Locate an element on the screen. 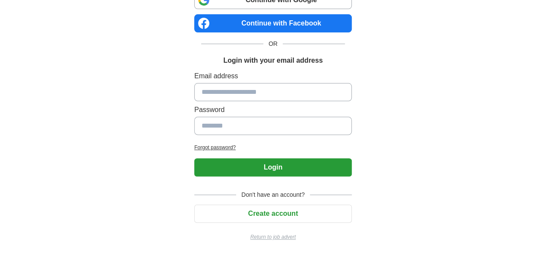 The height and width of the screenshot is (253, 546). p: Return to job advert is located at coordinates (273, 237).